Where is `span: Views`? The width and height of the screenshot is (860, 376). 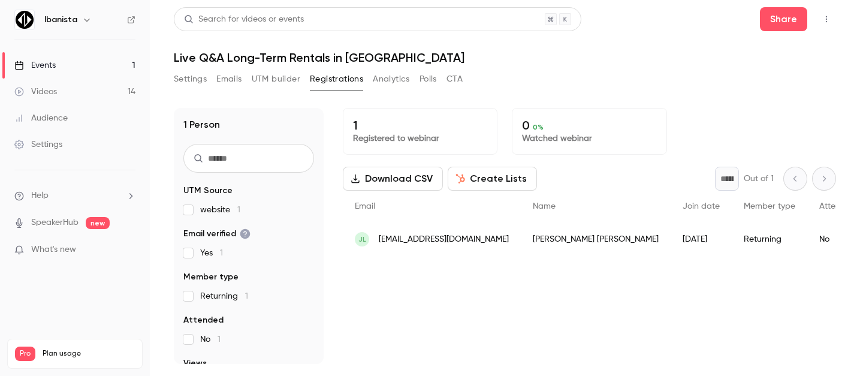
span: Views is located at coordinates (195, 363).